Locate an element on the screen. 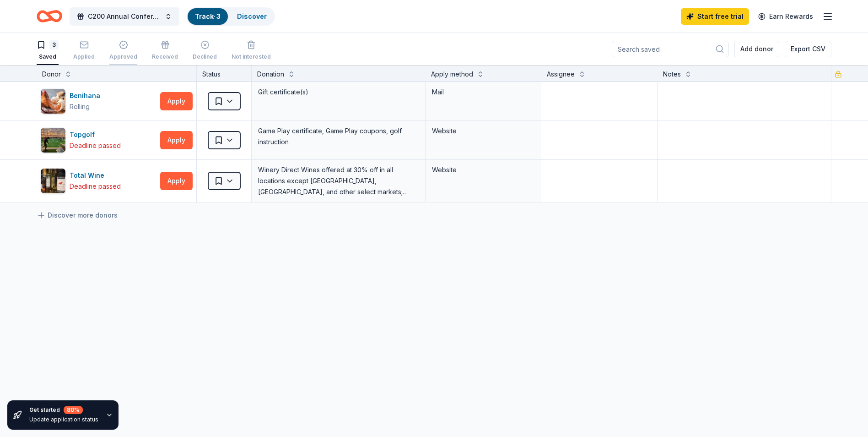  div: Benihana is located at coordinates (86, 95).